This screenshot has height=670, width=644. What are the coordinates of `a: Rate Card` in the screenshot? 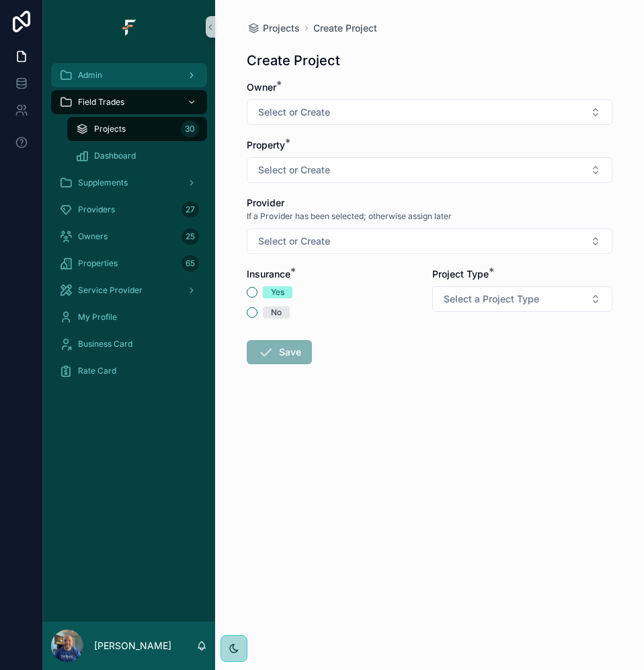 It's located at (129, 371).